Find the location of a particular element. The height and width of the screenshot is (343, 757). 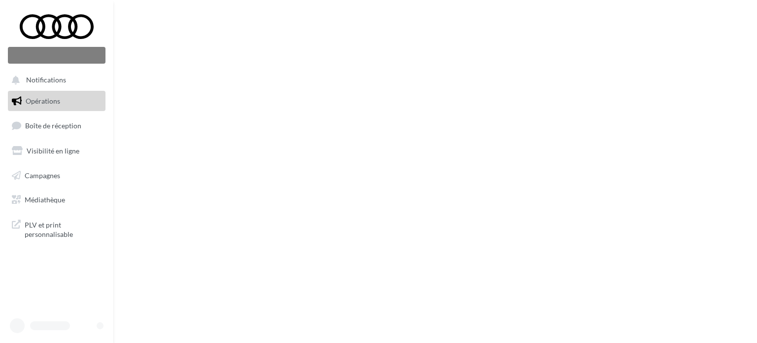

div: Nouvelle campagne is located at coordinates (57, 55).